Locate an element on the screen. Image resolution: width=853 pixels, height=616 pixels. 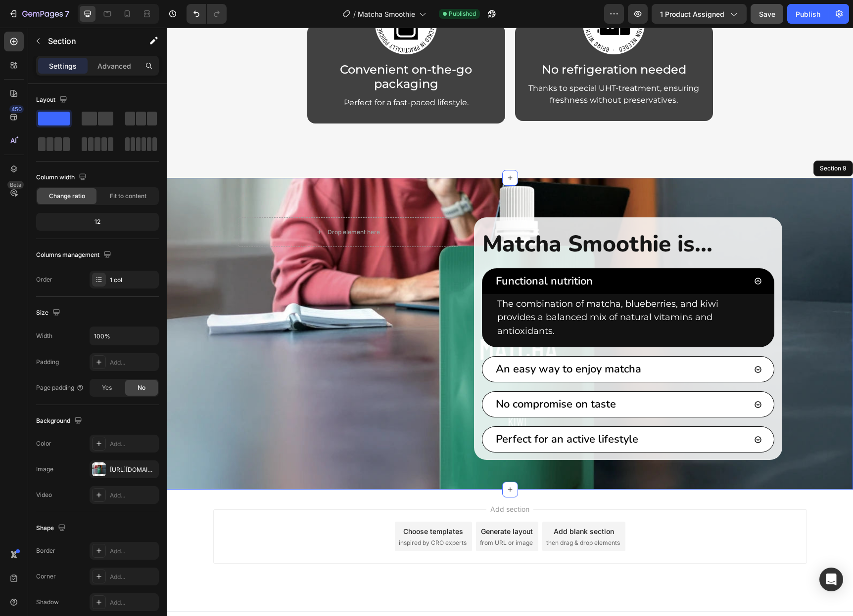
p: Functional nutrition is located at coordinates (377, 254).